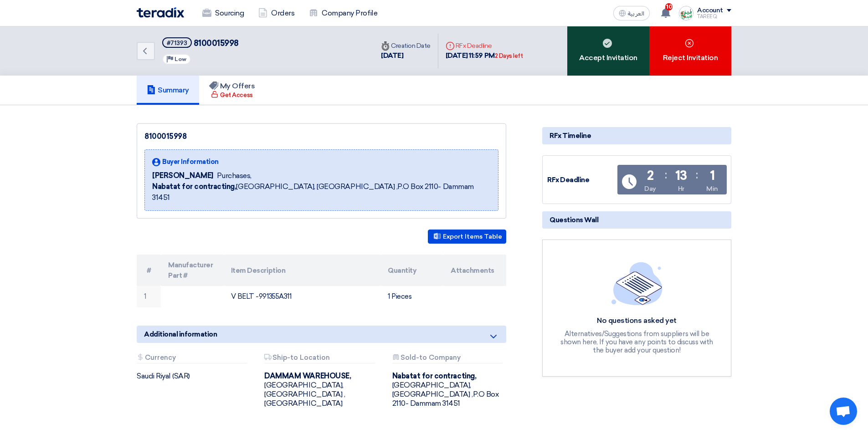 The width and height of the screenshot is (868, 434). Describe the element at coordinates (632, 13) in the screenshot. I see `button: العربية` at that location.